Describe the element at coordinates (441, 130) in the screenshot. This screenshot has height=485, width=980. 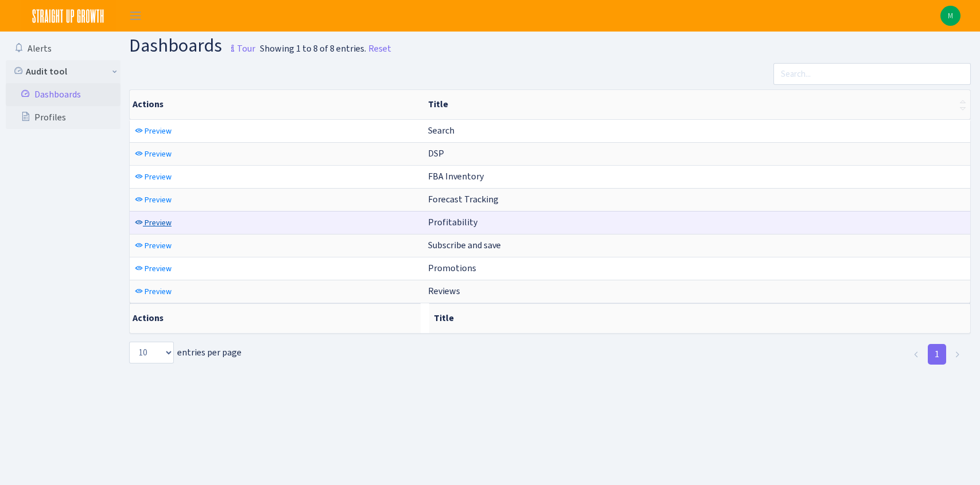
I see `span: Search` at that location.